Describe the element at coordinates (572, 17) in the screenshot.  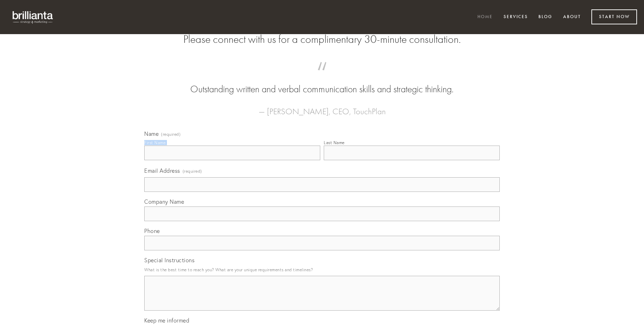
I see `a: About` at that location.